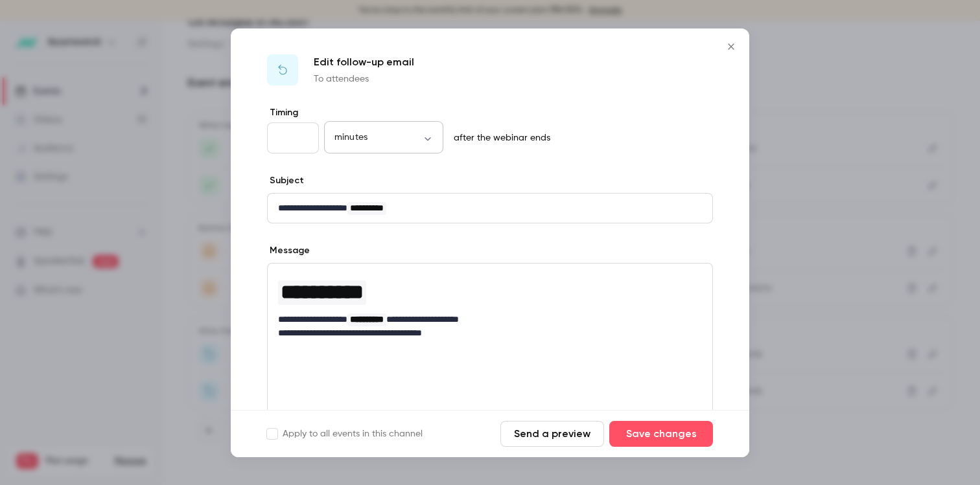 Image resolution: width=980 pixels, height=485 pixels. I want to click on label: Subject, so click(285, 181).